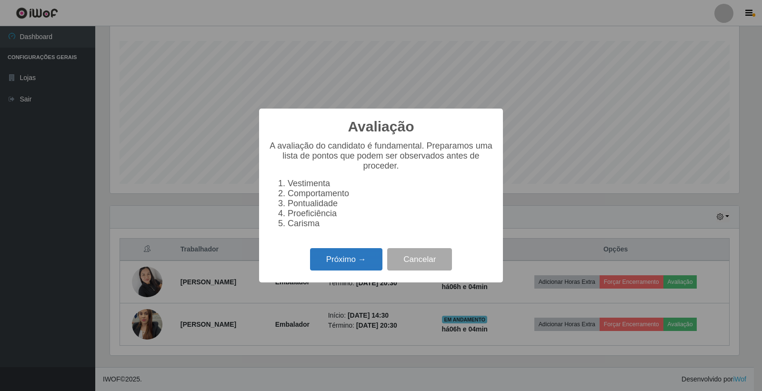 Image resolution: width=762 pixels, height=391 pixels. What do you see at coordinates (346, 259) in the screenshot?
I see `button: Próximo →` at bounding box center [346, 259].